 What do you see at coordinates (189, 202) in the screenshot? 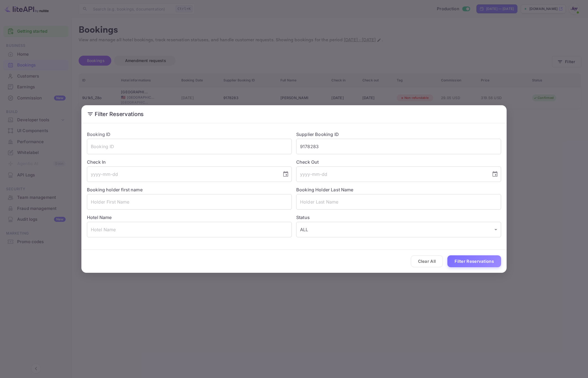
I see `input: Holder First Name` at bounding box center [189, 202].